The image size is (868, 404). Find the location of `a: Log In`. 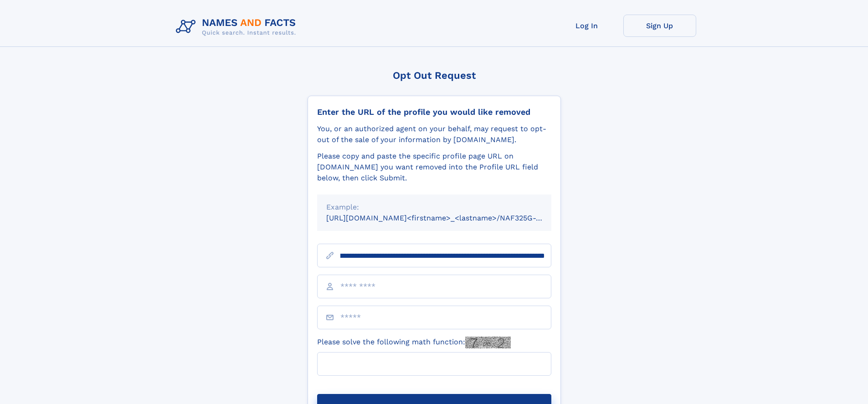

a: Log In is located at coordinates (587, 26).